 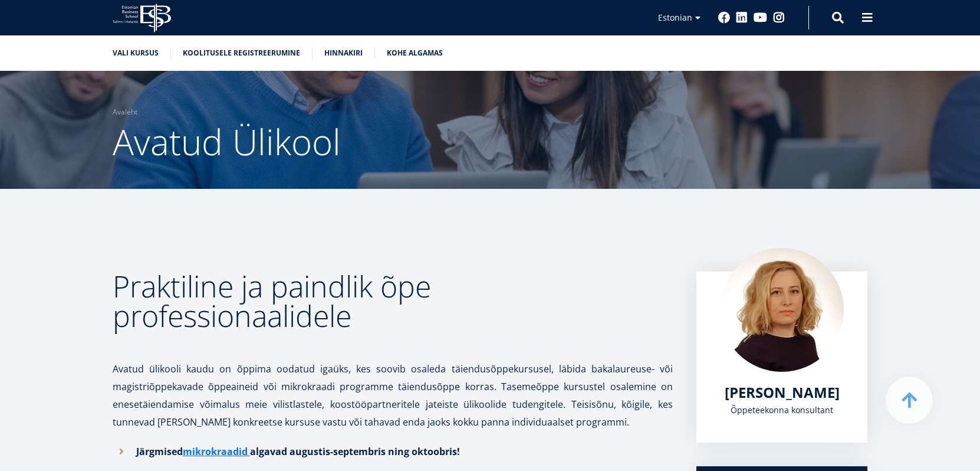 What do you see at coordinates (414, 53) in the screenshot?
I see `a: Kohe algamas` at bounding box center [414, 53].